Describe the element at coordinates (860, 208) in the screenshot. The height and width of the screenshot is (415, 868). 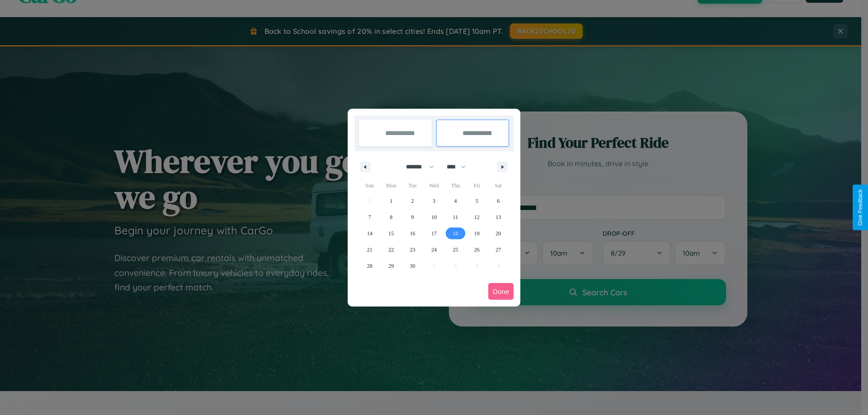
I see `div: Give Feedback` at that location.